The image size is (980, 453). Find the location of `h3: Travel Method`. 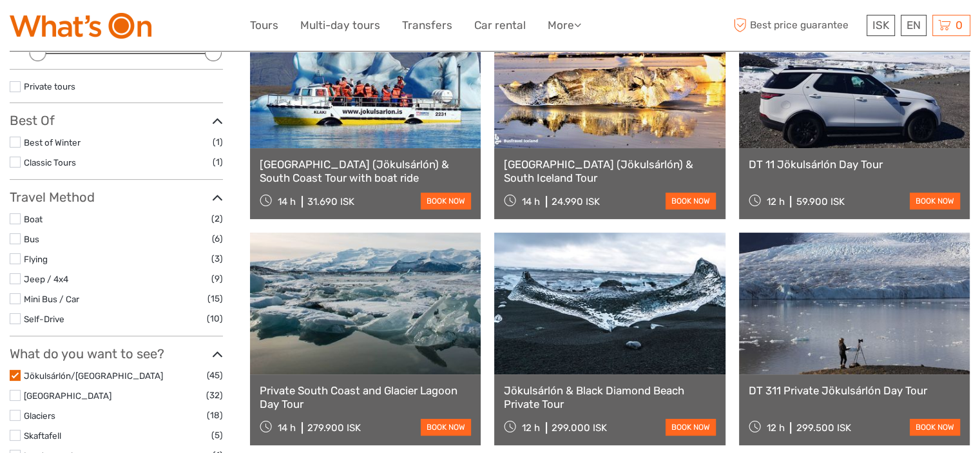

h3: Travel Method is located at coordinates (116, 197).